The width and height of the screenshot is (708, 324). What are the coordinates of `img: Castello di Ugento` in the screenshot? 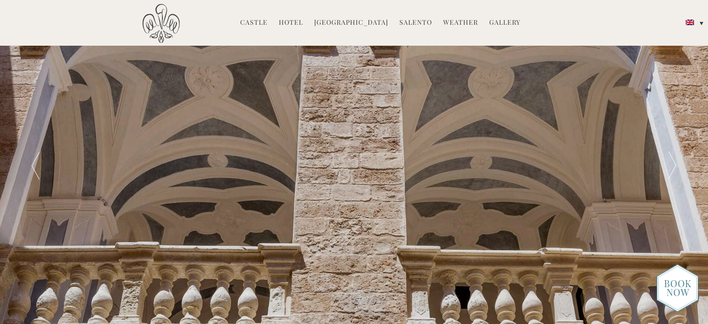 It's located at (161, 23).